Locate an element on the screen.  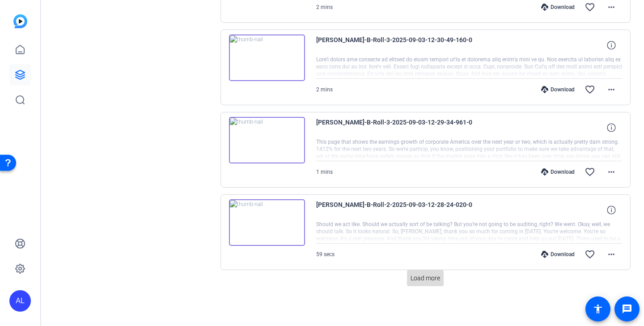
button: Load more is located at coordinates (425, 278).